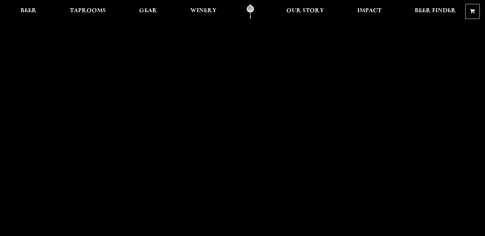 This screenshot has width=485, height=236. I want to click on span: Winery, so click(204, 11).